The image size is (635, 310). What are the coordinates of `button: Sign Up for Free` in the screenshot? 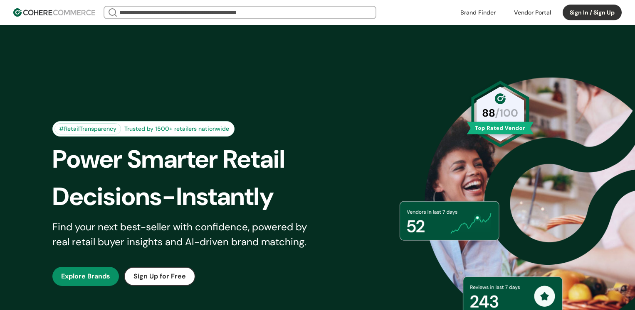 It's located at (160, 277).